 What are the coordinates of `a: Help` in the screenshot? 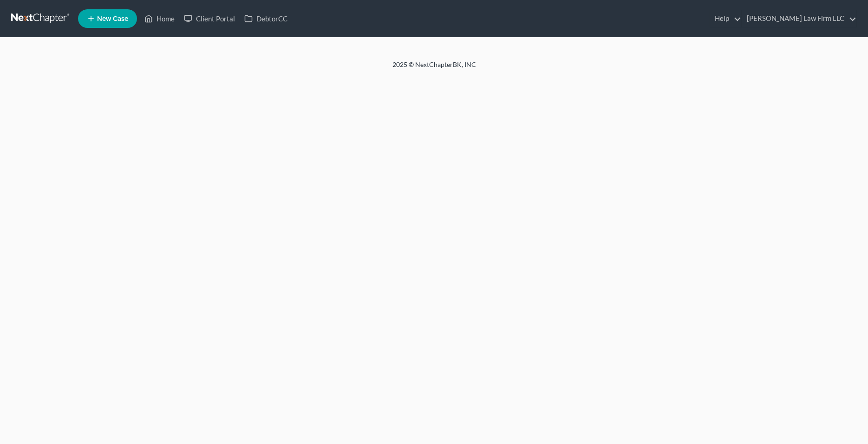 It's located at (726, 19).